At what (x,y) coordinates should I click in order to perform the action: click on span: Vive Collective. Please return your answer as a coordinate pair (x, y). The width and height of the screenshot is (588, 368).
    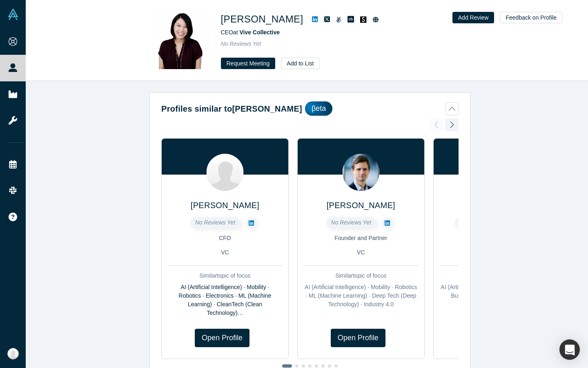
    Looking at the image, I should click on (260, 33).